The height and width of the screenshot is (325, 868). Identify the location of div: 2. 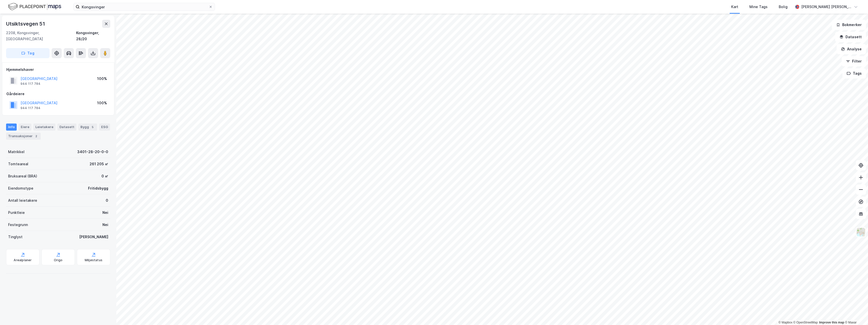
(36, 136).